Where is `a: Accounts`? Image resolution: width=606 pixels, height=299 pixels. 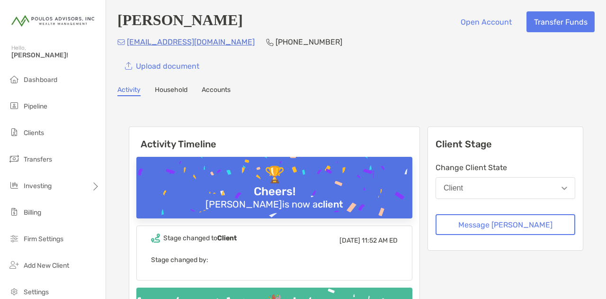 a: Accounts is located at coordinates (216, 91).